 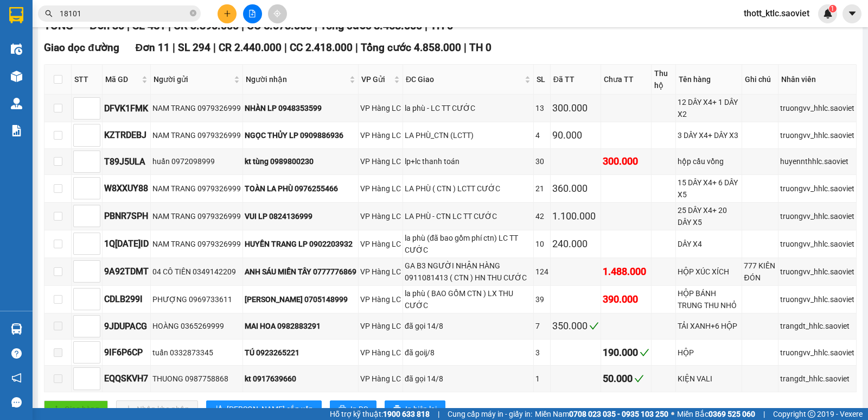 I want to click on span: Người gửi, so click(x=193, y=79).